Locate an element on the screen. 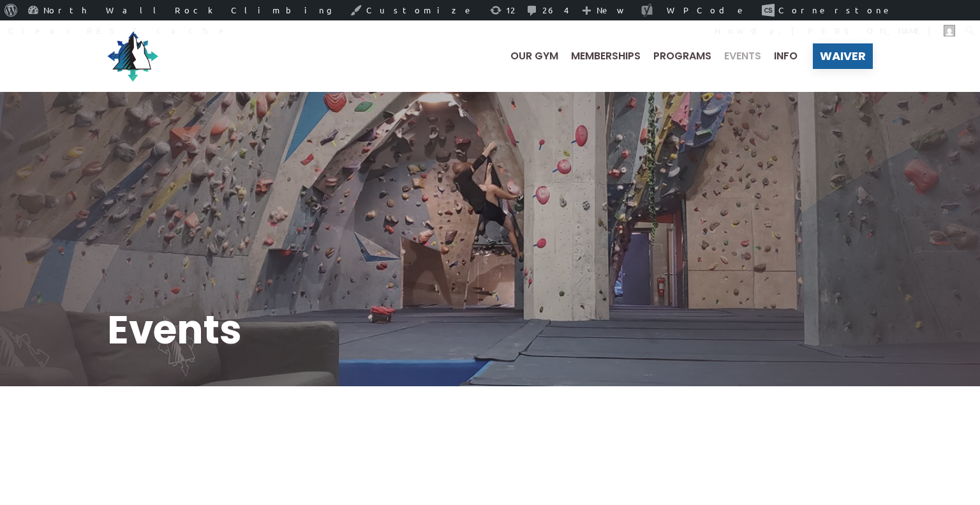 The width and height of the screenshot is (980, 505). span: Programs is located at coordinates (682, 56).